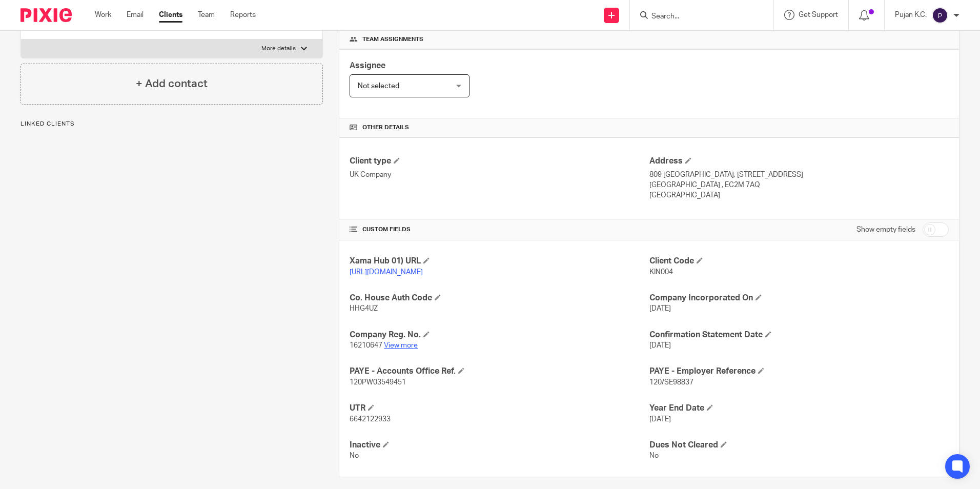 The height and width of the screenshot is (489, 980). I want to click on a: Work, so click(103, 15).